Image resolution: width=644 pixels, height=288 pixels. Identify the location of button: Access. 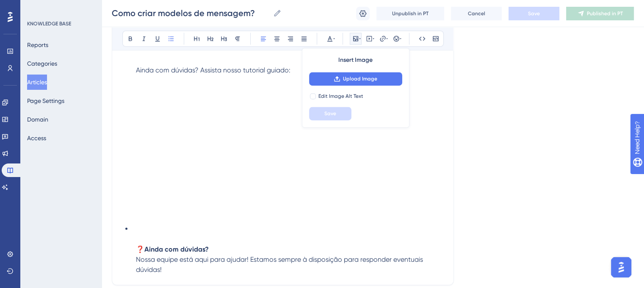
(37, 138).